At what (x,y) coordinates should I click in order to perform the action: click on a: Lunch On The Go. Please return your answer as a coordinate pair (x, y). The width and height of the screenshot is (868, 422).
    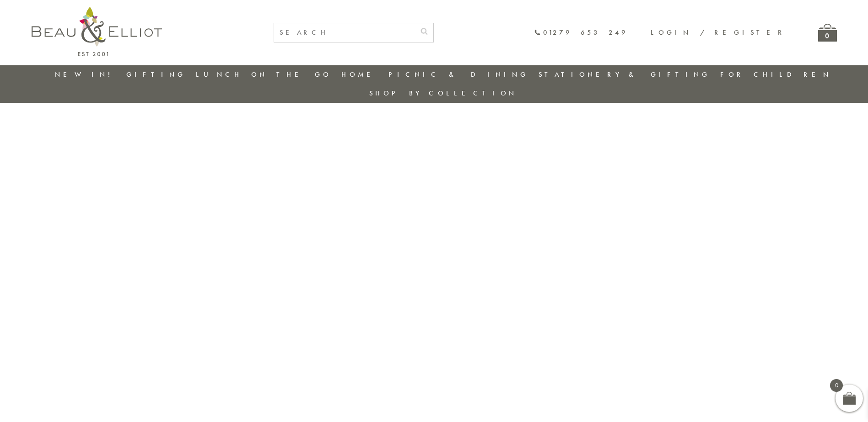
    Looking at the image, I should click on (264, 74).